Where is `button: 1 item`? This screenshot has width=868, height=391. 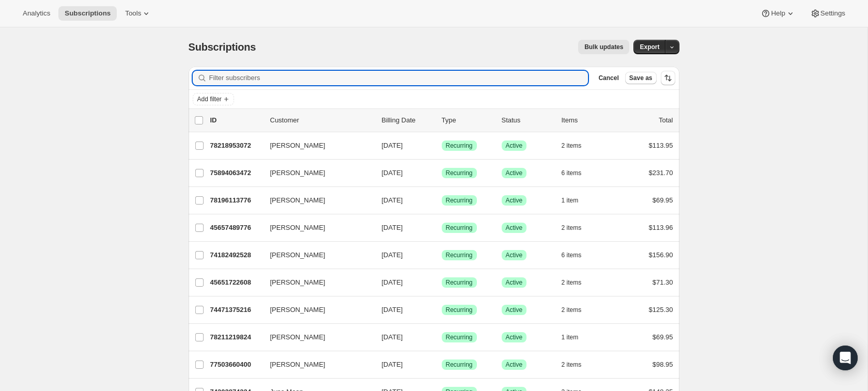
button: 1 item is located at coordinates (576, 337).